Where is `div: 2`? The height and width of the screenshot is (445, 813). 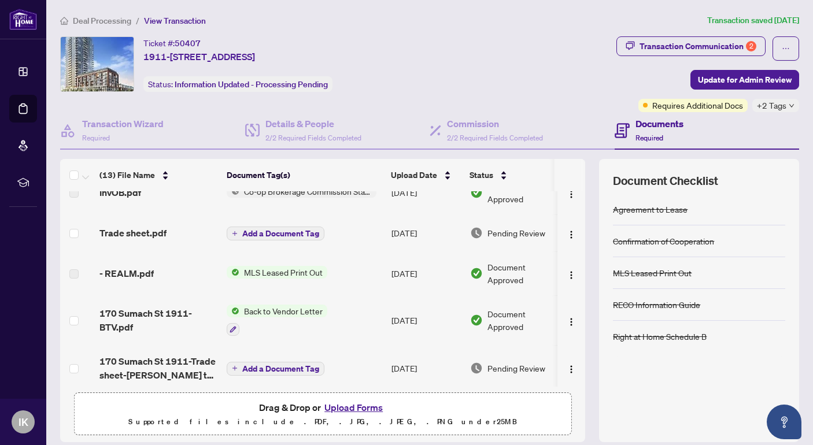 div: 2 is located at coordinates (751, 46).